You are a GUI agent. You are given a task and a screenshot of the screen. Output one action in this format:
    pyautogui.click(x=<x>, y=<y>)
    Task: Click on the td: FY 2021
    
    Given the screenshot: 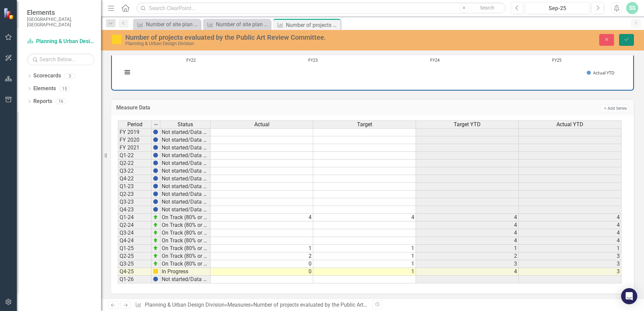 What is the action you would take?
    pyautogui.click(x=135, y=148)
    